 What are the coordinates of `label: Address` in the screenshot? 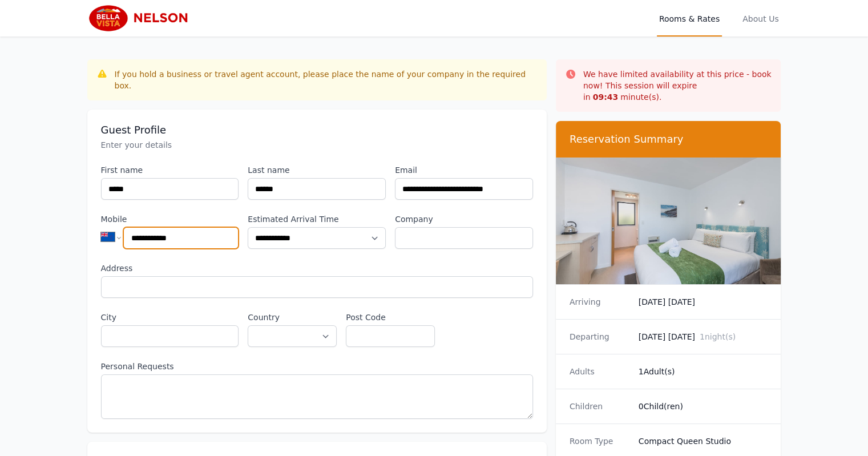 It's located at (317, 268).